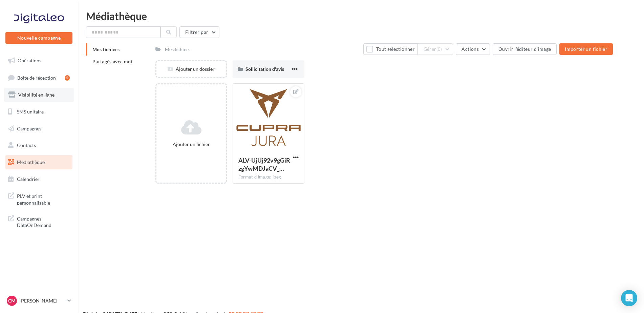  Describe the element at coordinates (473, 49) in the screenshot. I see `button: Actions` at that location.